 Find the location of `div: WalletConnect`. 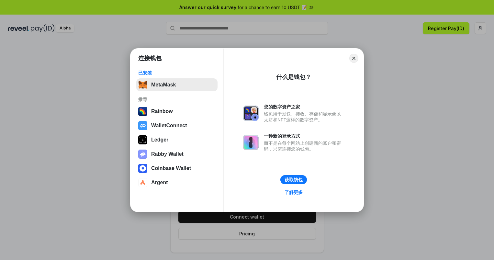

div: WalletConnect is located at coordinates (169, 126).